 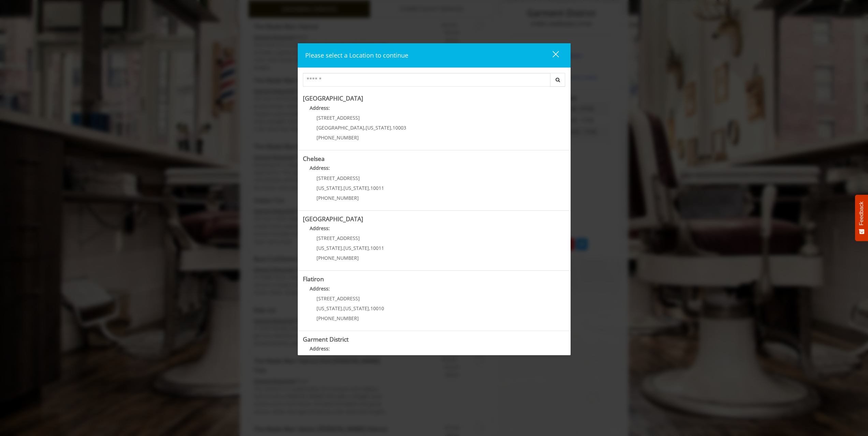 I want to click on b: Flatiron, so click(x=313, y=279).